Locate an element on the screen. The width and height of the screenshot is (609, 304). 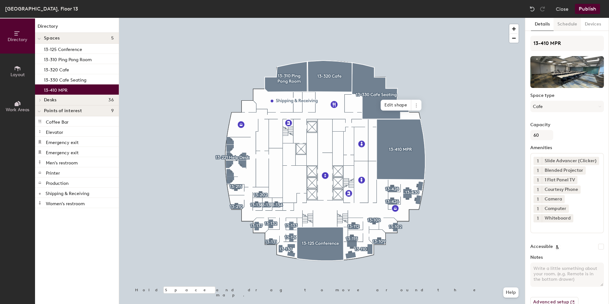
span: Work Areas is located at coordinates (18, 110).